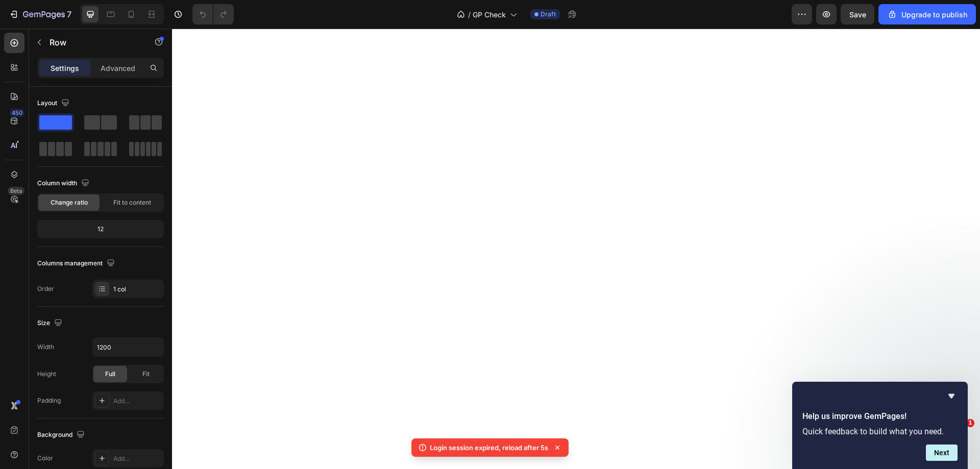  I want to click on span: Full, so click(110, 374).